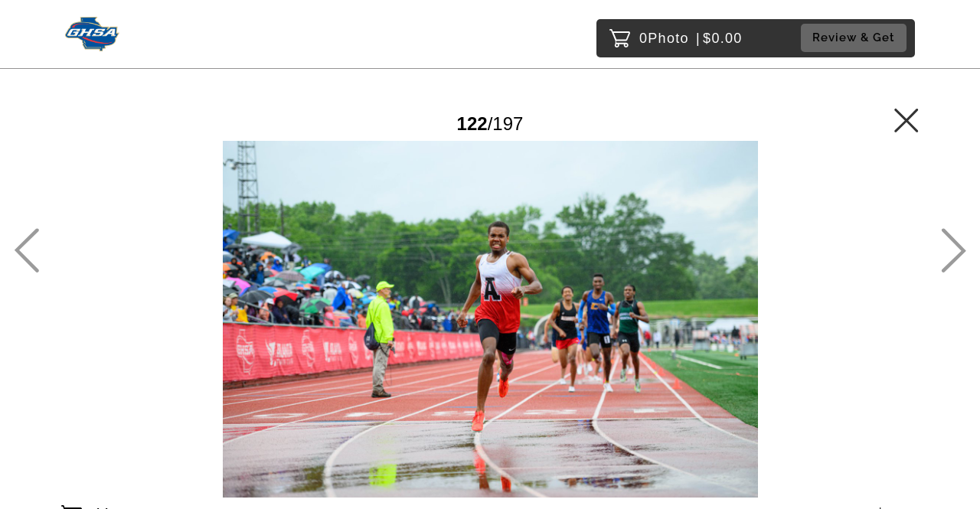 Image resolution: width=980 pixels, height=509 pixels. Describe the element at coordinates (92, 34) in the screenshot. I see `img: Snapphound Logo` at that location.